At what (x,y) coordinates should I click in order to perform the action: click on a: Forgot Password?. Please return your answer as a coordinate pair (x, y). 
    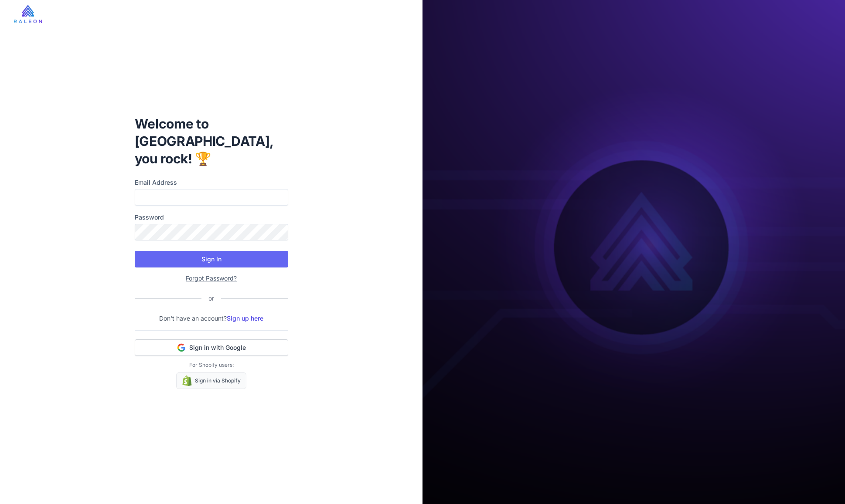
    Looking at the image, I should click on (211, 278).